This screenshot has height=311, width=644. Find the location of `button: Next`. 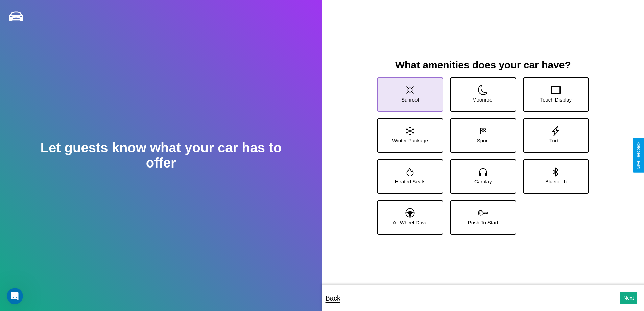

button: Next is located at coordinates (628, 298).